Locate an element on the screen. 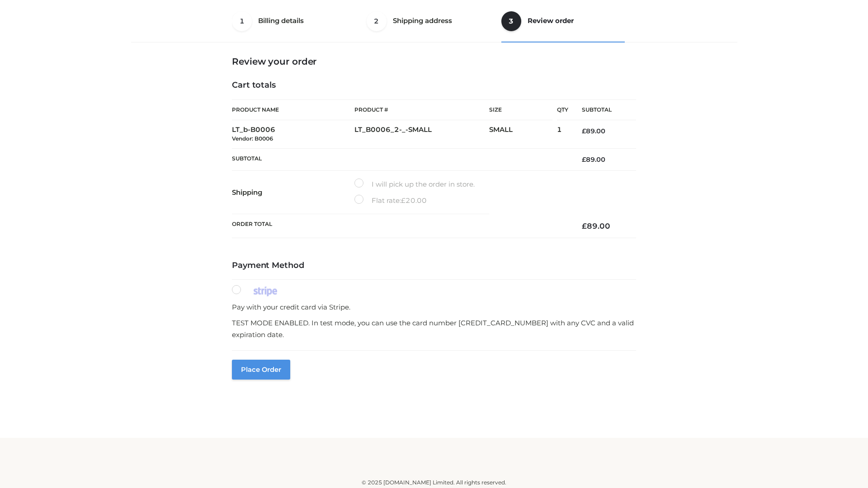  label: I will pick up the order in store. is located at coordinates (415, 184).